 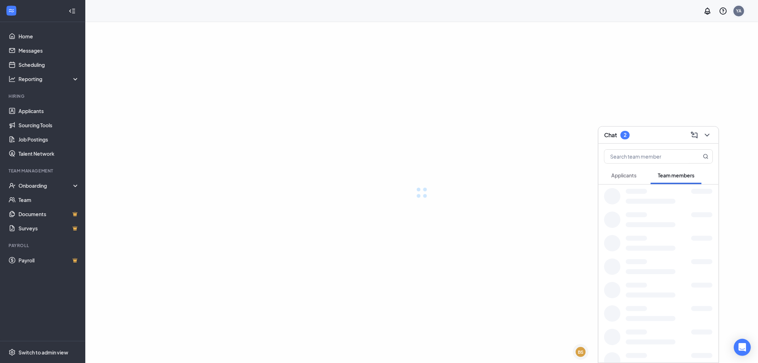 I want to click on div: 2, so click(x=625, y=135).